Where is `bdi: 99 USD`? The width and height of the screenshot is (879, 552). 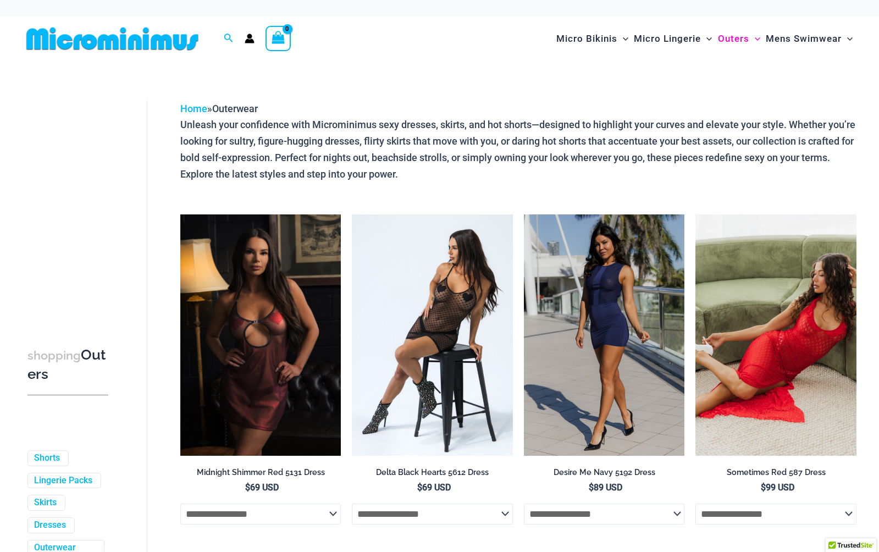 bdi: 99 USD is located at coordinates (778, 487).